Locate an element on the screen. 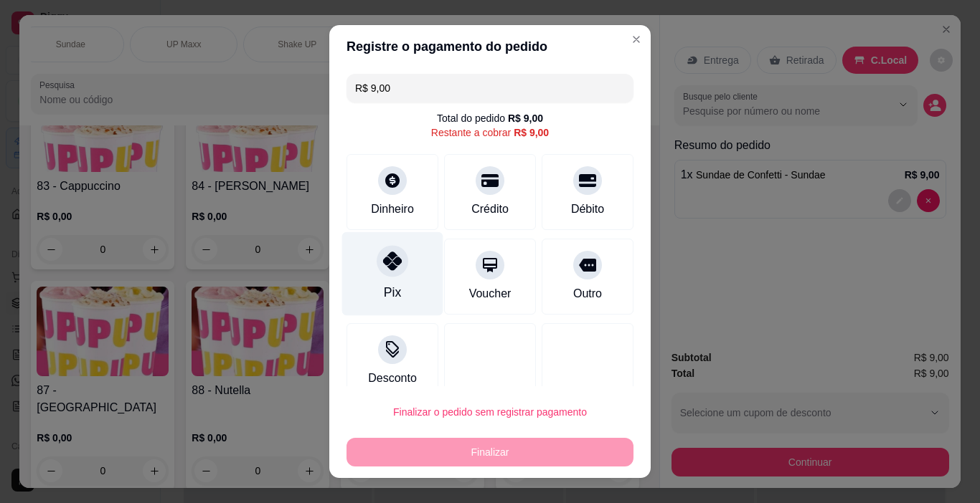 Image resolution: width=980 pixels, height=503 pixels. div: Restante a cobrar is located at coordinates (490, 132).